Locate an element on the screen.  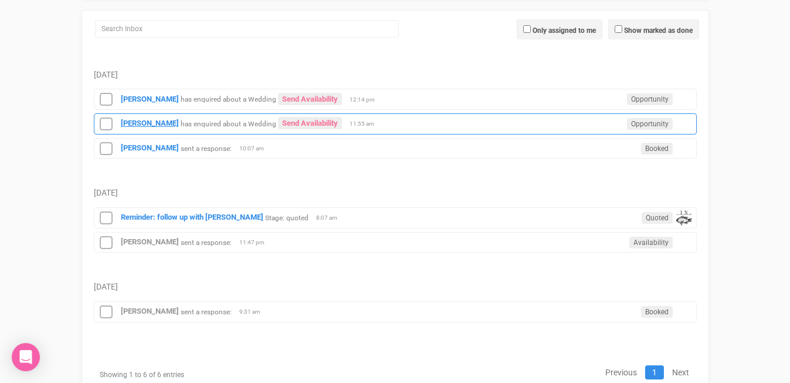
span: 10:07 am is located at coordinates (254, 148).